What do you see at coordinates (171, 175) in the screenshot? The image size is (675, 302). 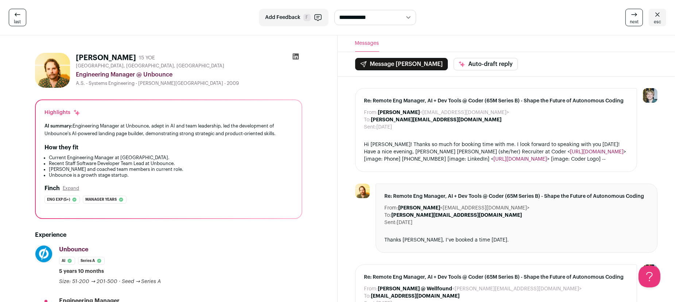 I see `li: Unbounce is a growth stage startup.` at bounding box center [171, 175].